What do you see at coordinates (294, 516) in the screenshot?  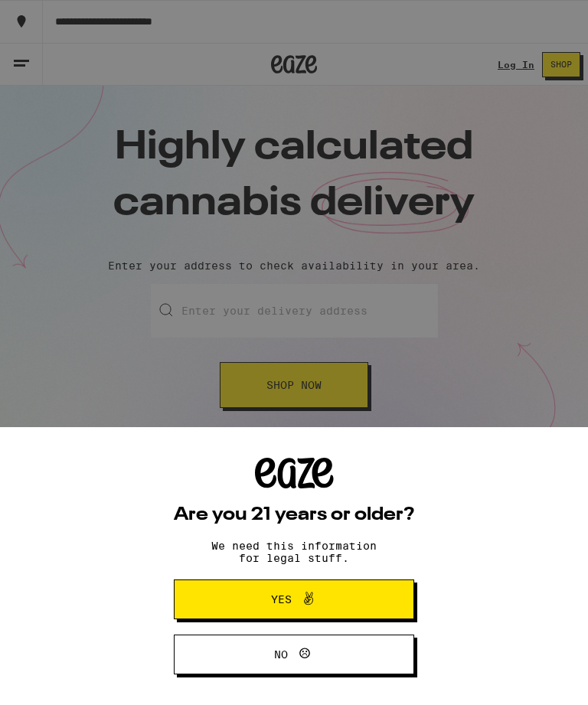 I see `h2: Are you 21 years or older?` at bounding box center [294, 516].